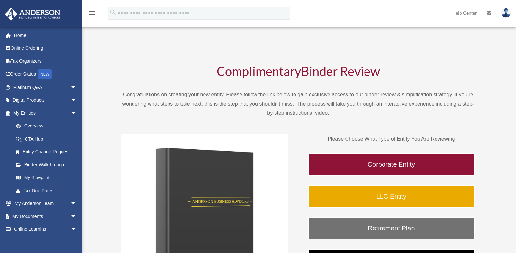  I want to click on a: Corporate Entity, so click(391, 164).